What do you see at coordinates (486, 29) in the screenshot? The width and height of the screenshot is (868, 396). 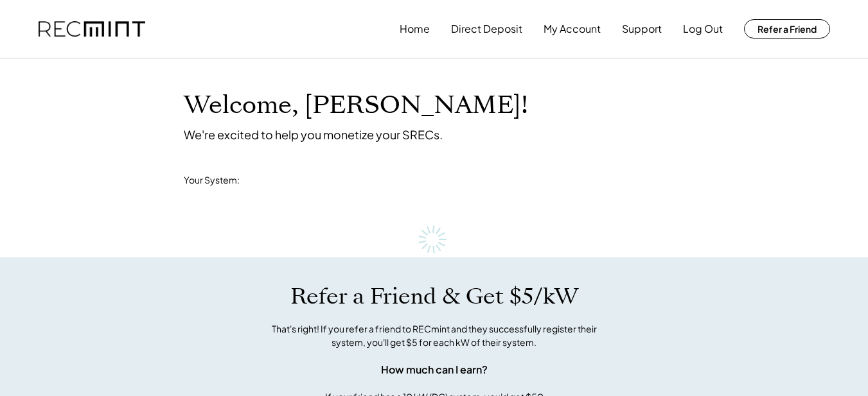 I see `button: Direct Deposit` at bounding box center [486, 29].